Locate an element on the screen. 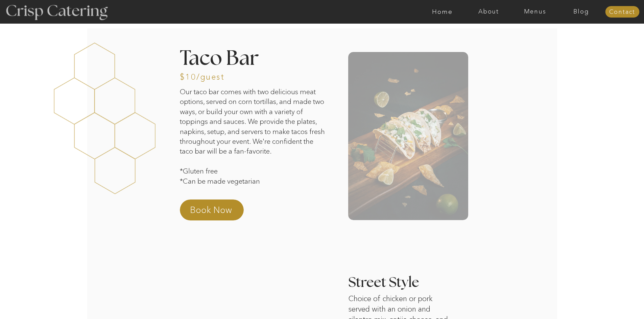 Image resolution: width=644 pixels, height=319 pixels. a: Book Now is located at coordinates (219, 212).